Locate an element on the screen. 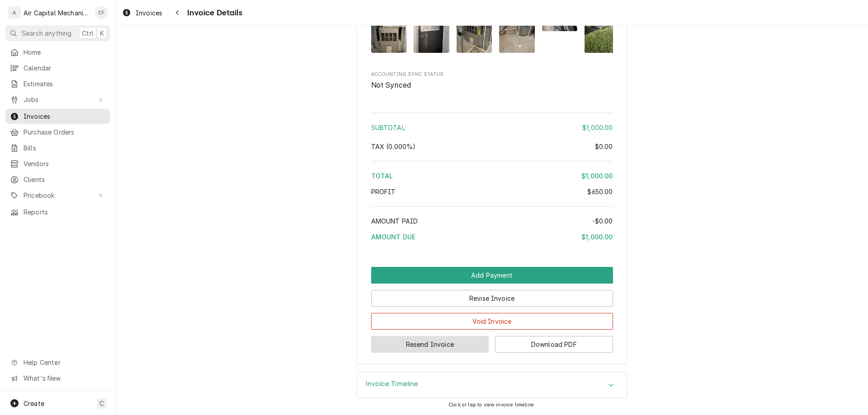 The image size is (868, 415). span: Tax ( 0.000% ) is located at coordinates (393, 146).